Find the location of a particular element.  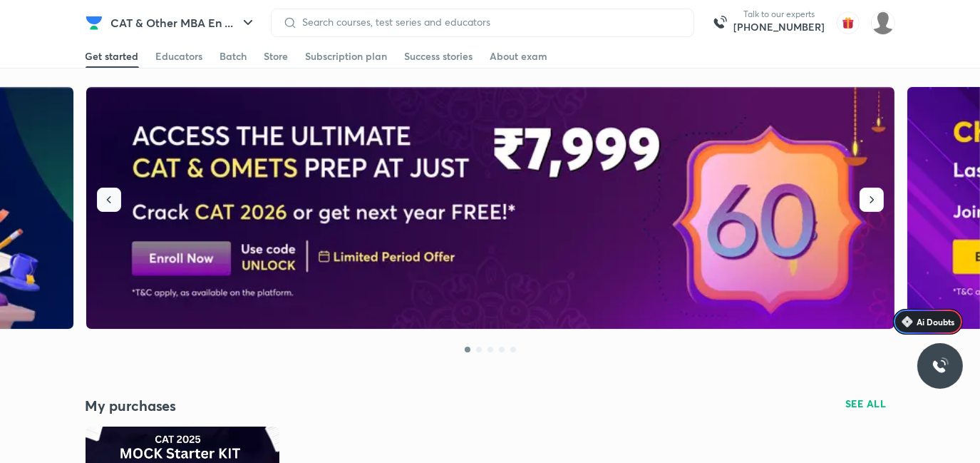

div: About exam is located at coordinates (519, 56).